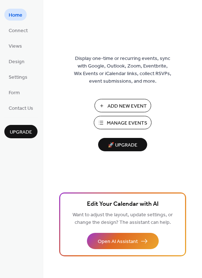 Image resolution: width=202 pixels, height=278 pixels. I want to click on a: Views, so click(15, 45).